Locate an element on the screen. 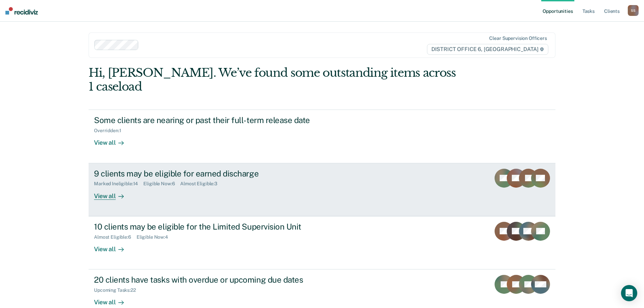 This screenshot has width=644, height=308. a: 10 clients may be eligible for the Limited Supervision UnitAlmost Eligible:6Eligible Now:4View all is located at coordinates (322, 243).